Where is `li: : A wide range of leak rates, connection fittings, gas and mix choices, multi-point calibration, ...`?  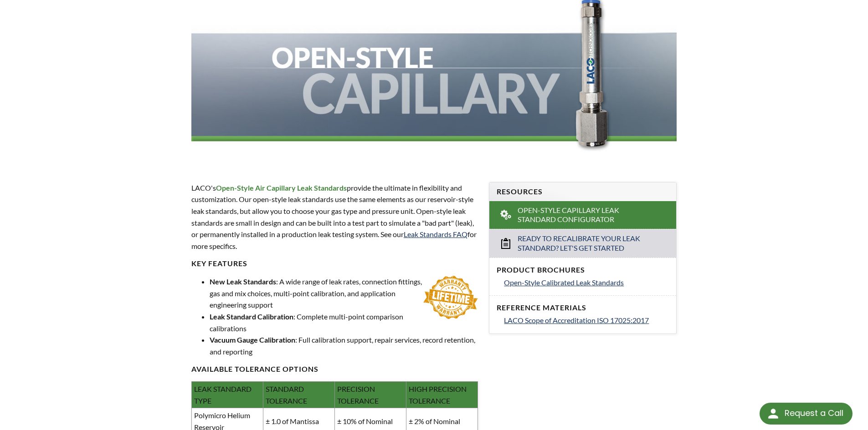
li: : A wide range of leak rates, connection fittings, gas and mix choices, multi-point calibration, ... is located at coordinates (344, 293).